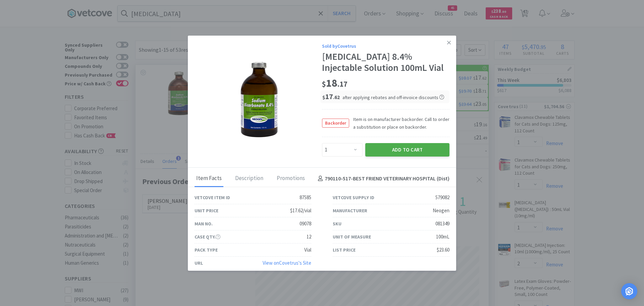  What do you see at coordinates (354, 197) in the screenshot?
I see `div: Vetcove Supply ID` at bounding box center [354, 197].